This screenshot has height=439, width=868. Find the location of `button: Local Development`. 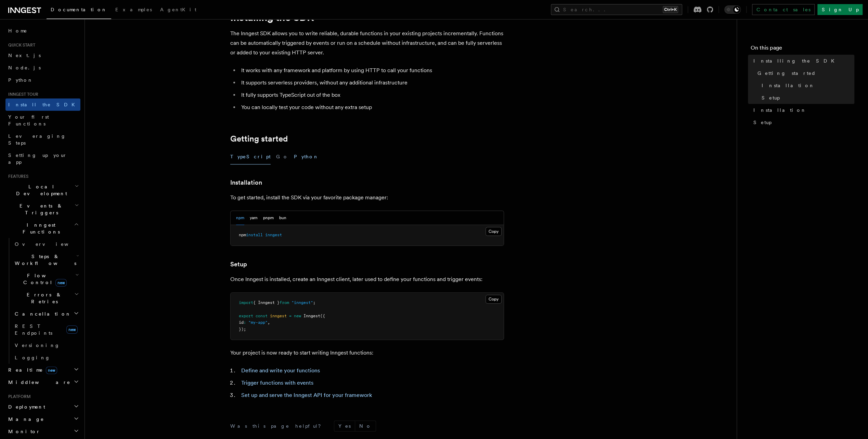

button: Local Development is located at coordinates (42, 190).